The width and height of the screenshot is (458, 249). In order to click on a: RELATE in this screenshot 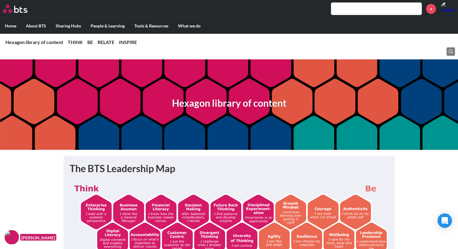, I will do `click(106, 42)`.